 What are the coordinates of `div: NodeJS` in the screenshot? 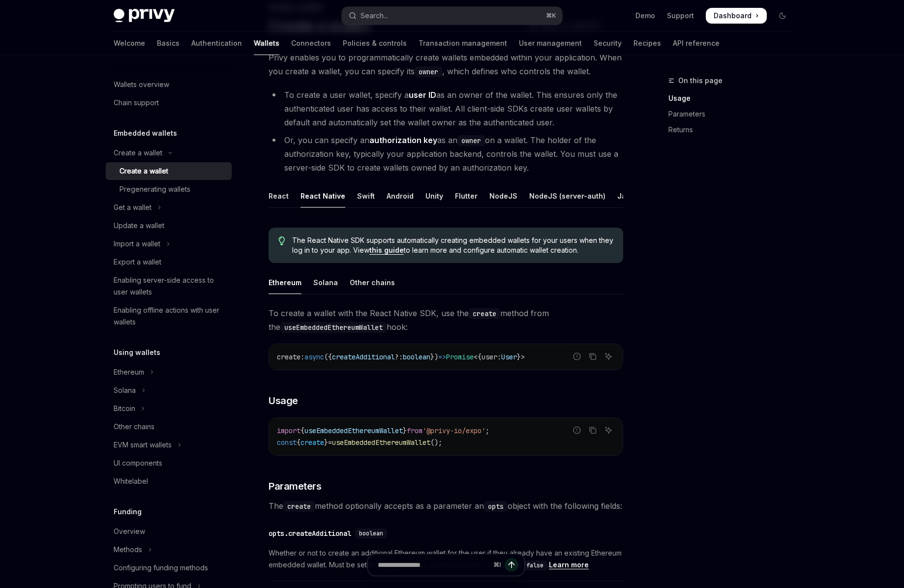 It's located at (504, 196).